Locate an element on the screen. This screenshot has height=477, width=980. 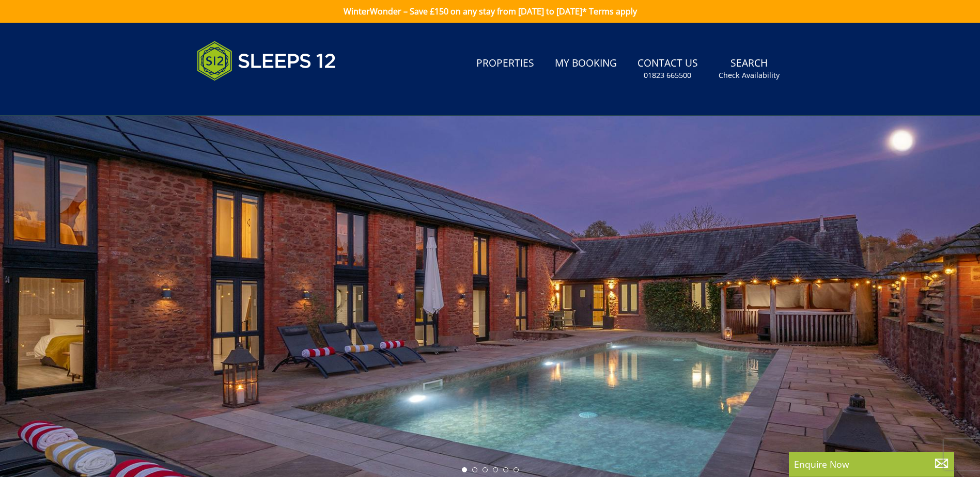
p: Enquire Now is located at coordinates (872, 464).